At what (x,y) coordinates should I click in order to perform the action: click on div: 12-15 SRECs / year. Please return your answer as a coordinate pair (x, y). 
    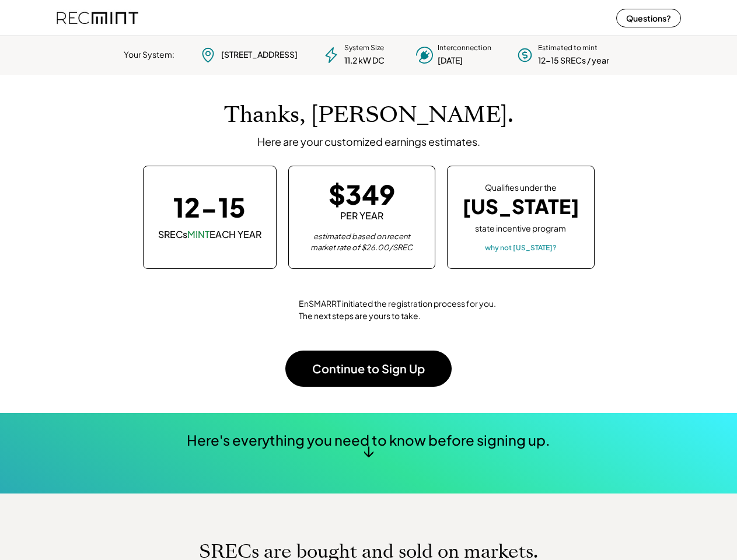
    Looking at the image, I should click on (574, 60).